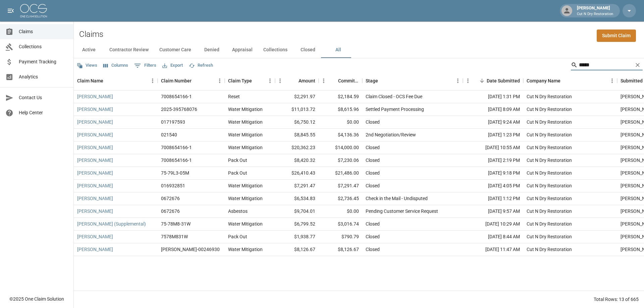  I want to click on div: $6,799.52, so click(297, 224).